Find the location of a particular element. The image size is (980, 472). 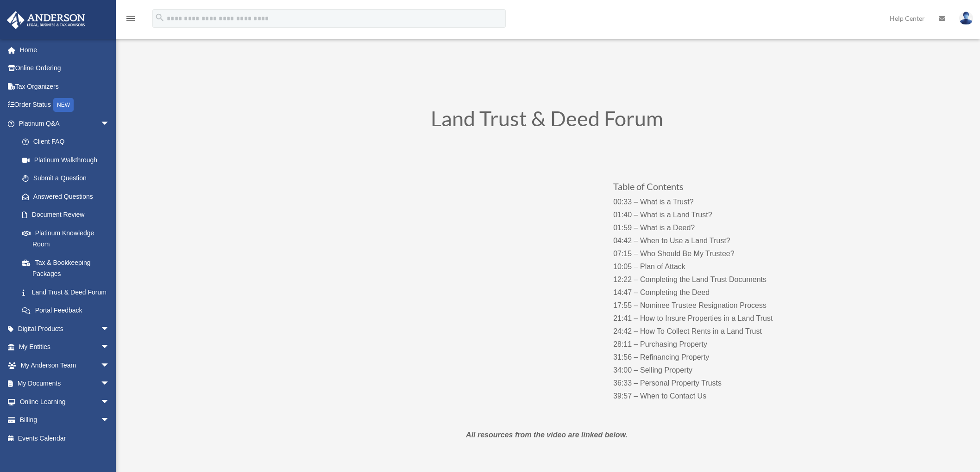

h1: Land Trust & Deed Forum is located at coordinates (547, 121).